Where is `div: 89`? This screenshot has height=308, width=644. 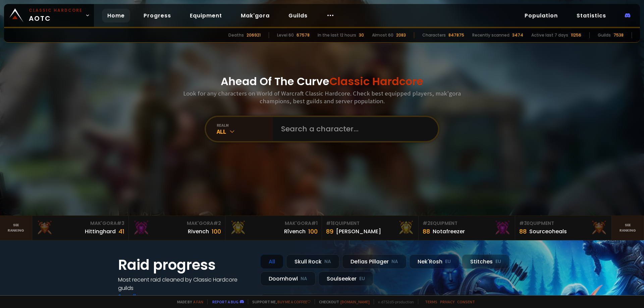
div: 89 is located at coordinates (330, 231).